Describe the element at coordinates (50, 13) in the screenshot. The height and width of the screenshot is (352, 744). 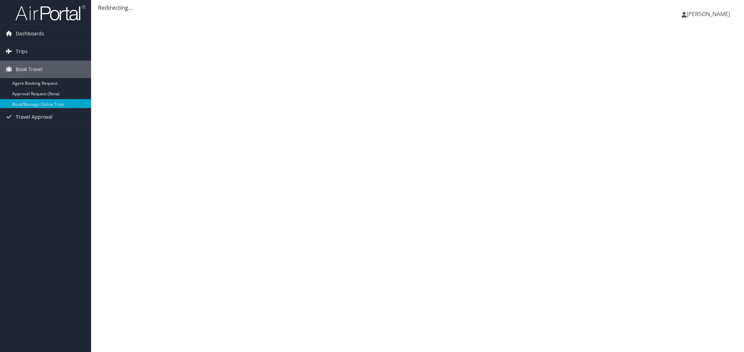
I see `img: airportal-logo.png` at that location.